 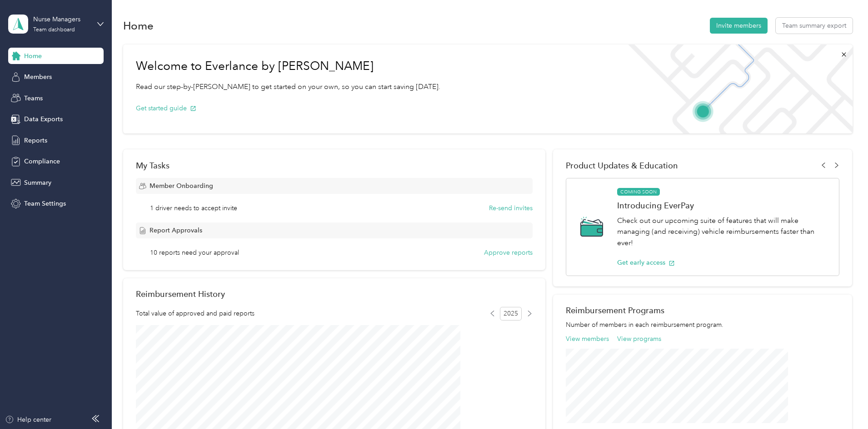 I want to click on button: View members, so click(x=587, y=339).